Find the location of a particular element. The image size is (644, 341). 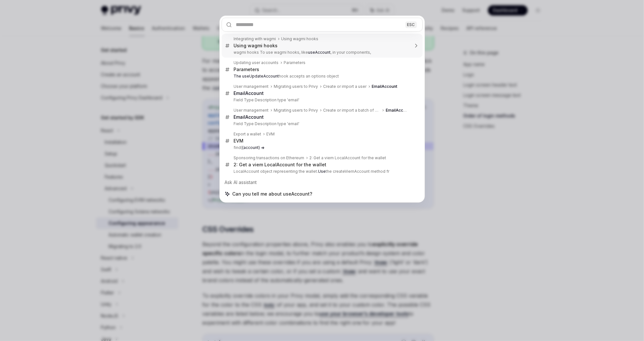

div: Create or import a batch of users is located at coordinates (352, 110).